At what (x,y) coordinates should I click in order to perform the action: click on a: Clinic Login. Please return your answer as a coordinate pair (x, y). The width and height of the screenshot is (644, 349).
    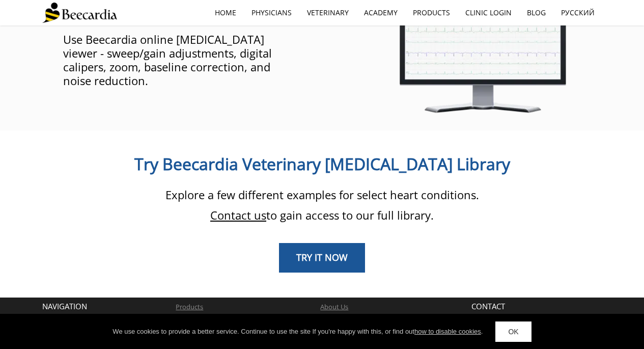
    Looking at the image, I should click on (488, 13).